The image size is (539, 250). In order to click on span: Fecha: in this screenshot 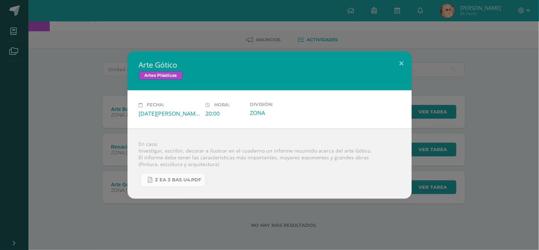, I will do `click(156, 105)`.